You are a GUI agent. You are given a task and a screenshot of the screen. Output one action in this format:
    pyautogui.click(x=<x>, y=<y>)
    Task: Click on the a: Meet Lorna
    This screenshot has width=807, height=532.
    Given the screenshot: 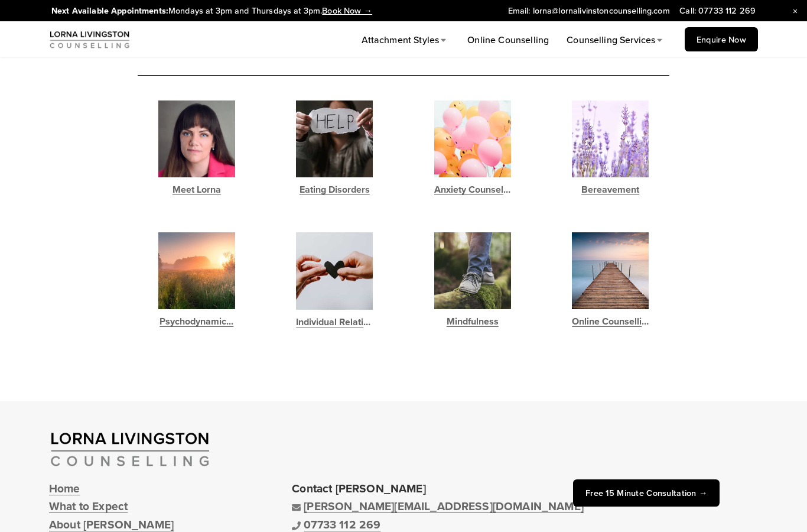 What is the action you would take?
    pyautogui.click(x=197, y=190)
    